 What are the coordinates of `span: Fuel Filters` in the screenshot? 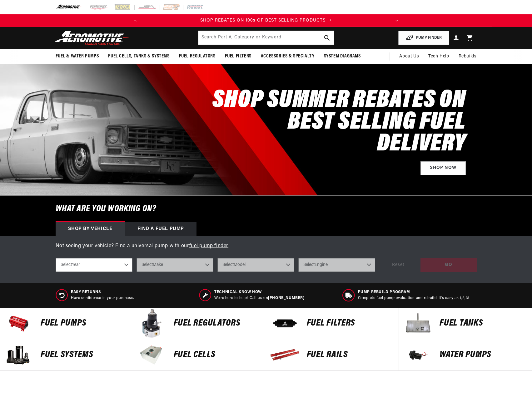 It's located at (238, 56).